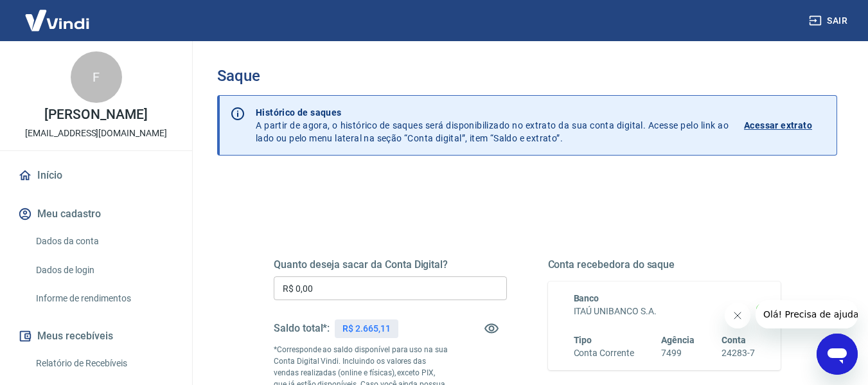 The height and width of the screenshot is (385, 868). What do you see at coordinates (830, 21) in the screenshot?
I see `button: Sair` at bounding box center [830, 21].